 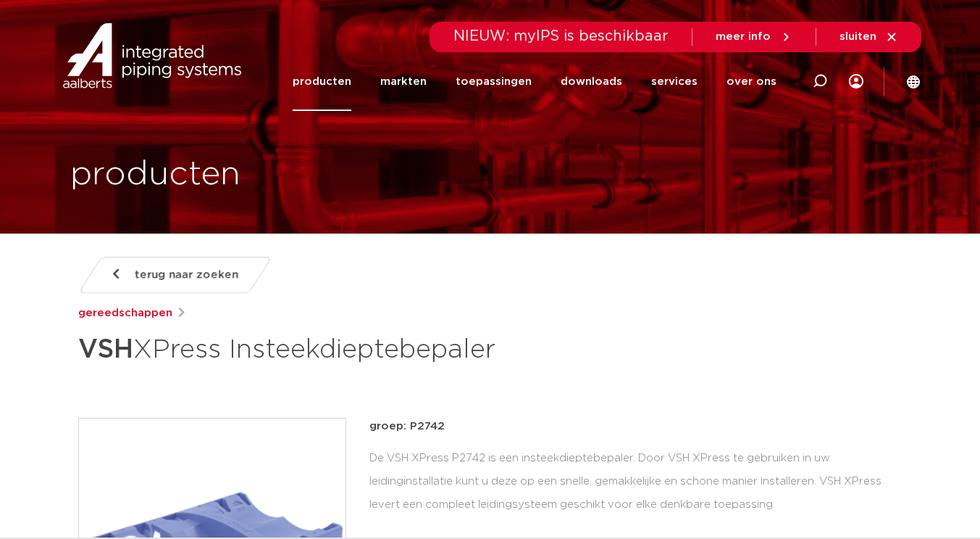 What do you see at coordinates (561, 36) in the screenshot?
I see `span: NIEUW: myIPS is beschikbaar` at bounding box center [561, 36].